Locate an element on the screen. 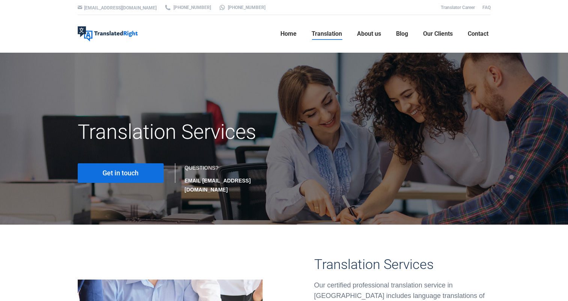  div: QUESTIONS? is located at coordinates (231, 178).